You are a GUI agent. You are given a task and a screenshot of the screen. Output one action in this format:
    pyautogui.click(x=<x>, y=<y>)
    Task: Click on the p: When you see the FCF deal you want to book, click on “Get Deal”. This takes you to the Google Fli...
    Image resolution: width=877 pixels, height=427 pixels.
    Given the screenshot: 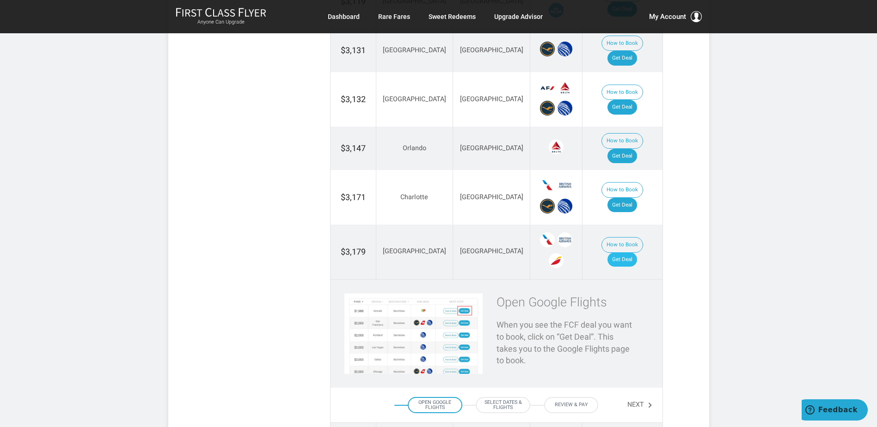 What is the action you would take?
    pyautogui.click(x=566, y=343)
    